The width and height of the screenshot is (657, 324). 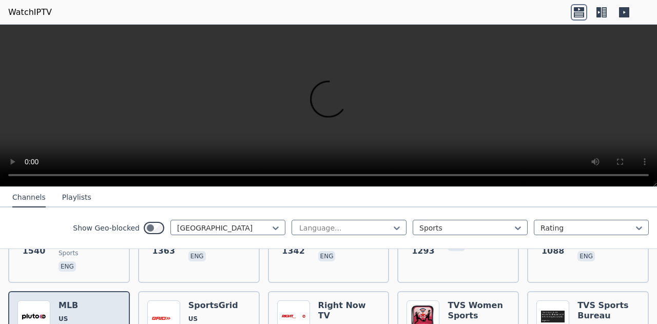 I want to click on h6: SportsGrid, so click(x=213, y=306).